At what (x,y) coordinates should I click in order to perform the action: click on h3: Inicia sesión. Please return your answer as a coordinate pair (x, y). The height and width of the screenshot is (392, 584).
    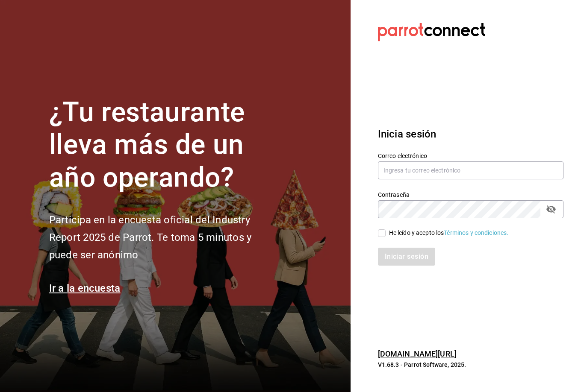
    Looking at the image, I should click on (470, 134).